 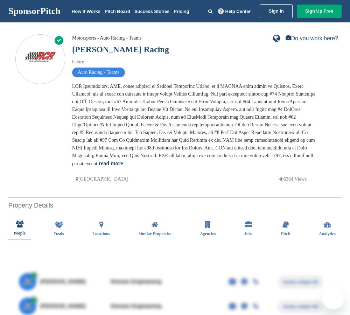 I want to click on span: Auto Racing - Teams, so click(x=98, y=72).